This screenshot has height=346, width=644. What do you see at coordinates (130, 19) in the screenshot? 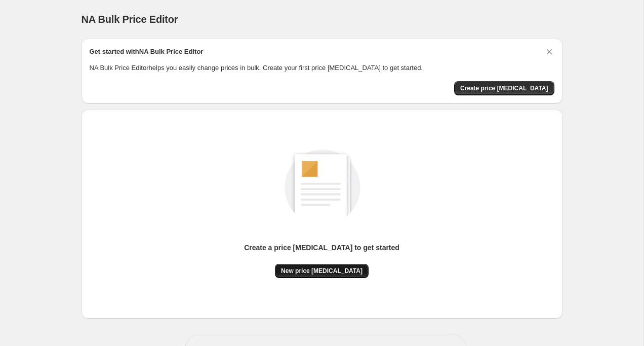
I see `span: NA Bulk Price Editor` at bounding box center [130, 19].